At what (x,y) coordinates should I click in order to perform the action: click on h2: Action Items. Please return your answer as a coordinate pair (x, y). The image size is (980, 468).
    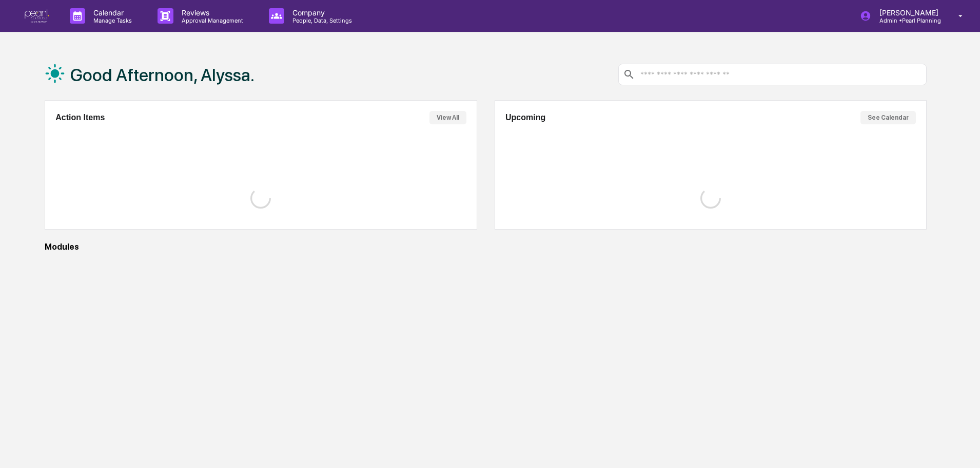
    Looking at the image, I should click on (80, 118).